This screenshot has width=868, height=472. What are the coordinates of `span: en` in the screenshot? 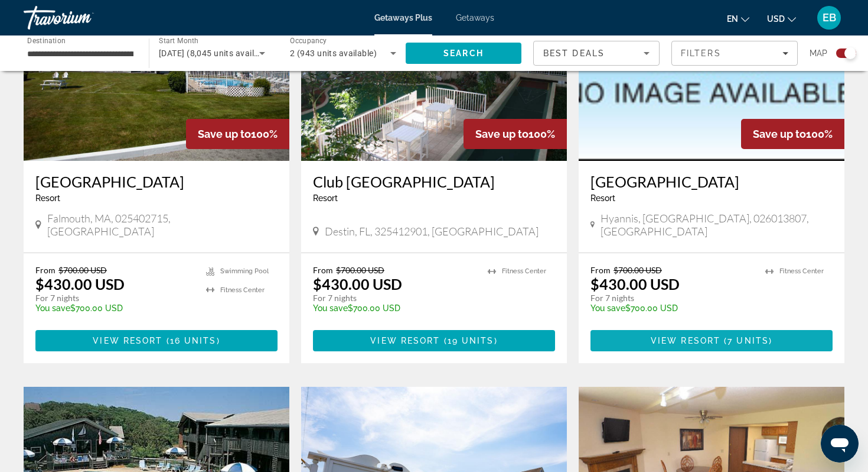 It's located at (733, 19).